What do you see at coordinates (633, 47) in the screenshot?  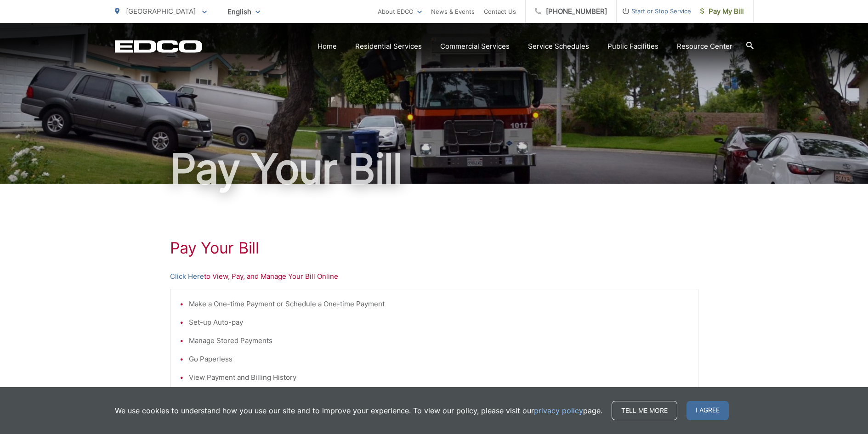 I see `a: Public Facilities` at bounding box center [633, 47].